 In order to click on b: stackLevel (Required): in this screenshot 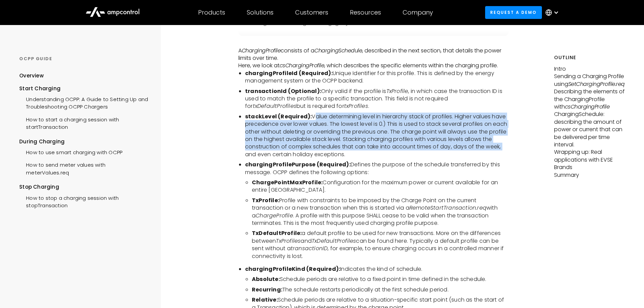, I will do `click(278, 116)`.